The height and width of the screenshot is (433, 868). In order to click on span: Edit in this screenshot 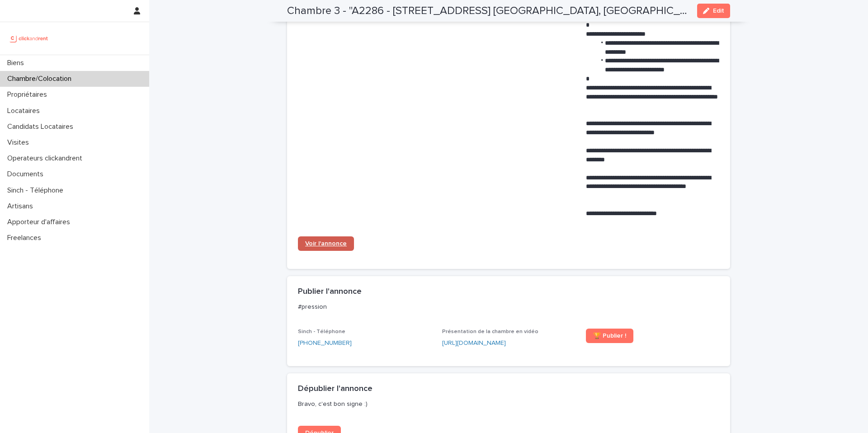, I will do `click(719, 11)`.